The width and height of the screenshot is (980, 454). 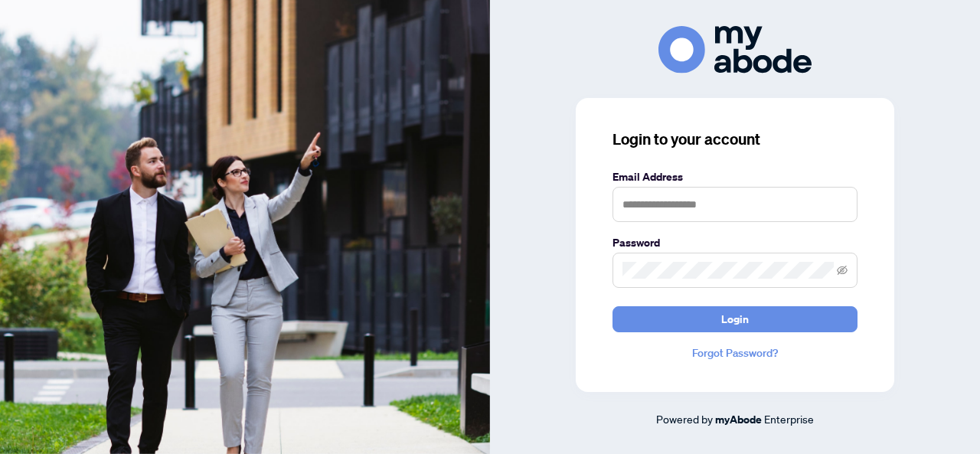 I want to click on a: Forgot Password?, so click(x=735, y=353).